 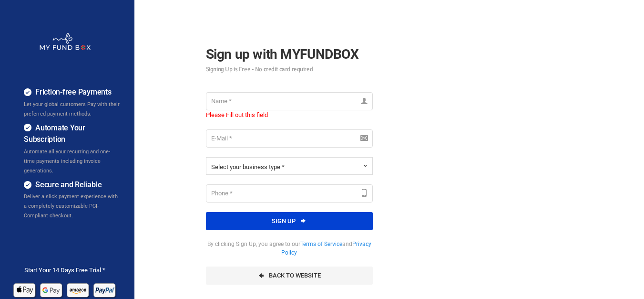 What do you see at coordinates (65, 41) in the screenshot?
I see `img: whiteMFB.png` at bounding box center [65, 41].